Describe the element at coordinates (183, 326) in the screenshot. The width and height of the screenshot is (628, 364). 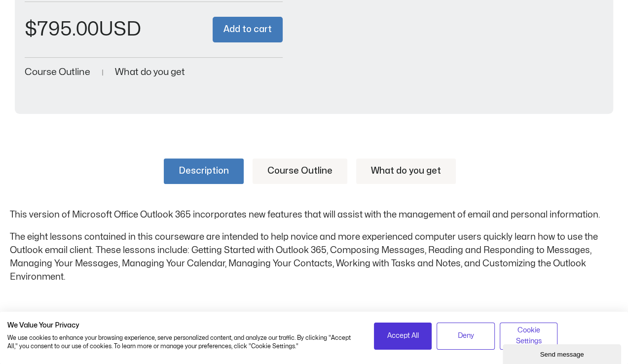
I see `h2: We Value Your Privacy` at that location.